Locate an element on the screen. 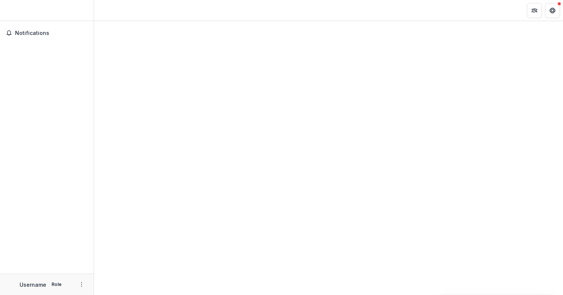 The height and width of the screenshot is (295, 563). button: Notifications is located at coordinates (47, 33).